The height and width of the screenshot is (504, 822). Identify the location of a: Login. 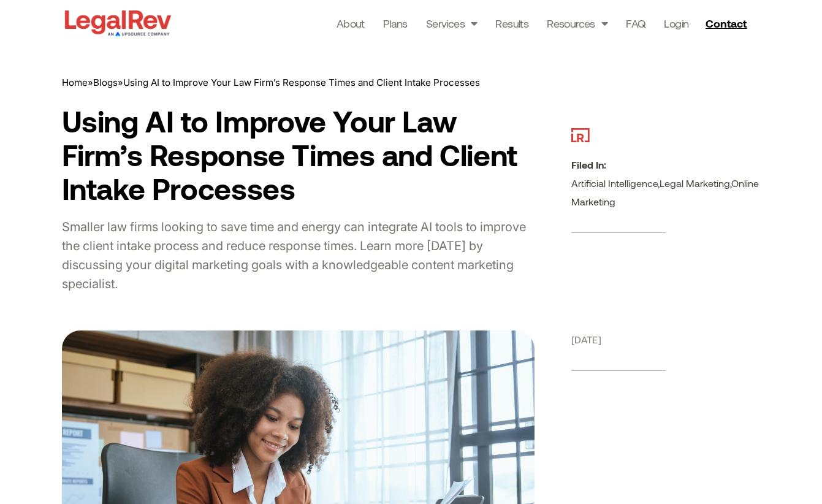
(676, 24).